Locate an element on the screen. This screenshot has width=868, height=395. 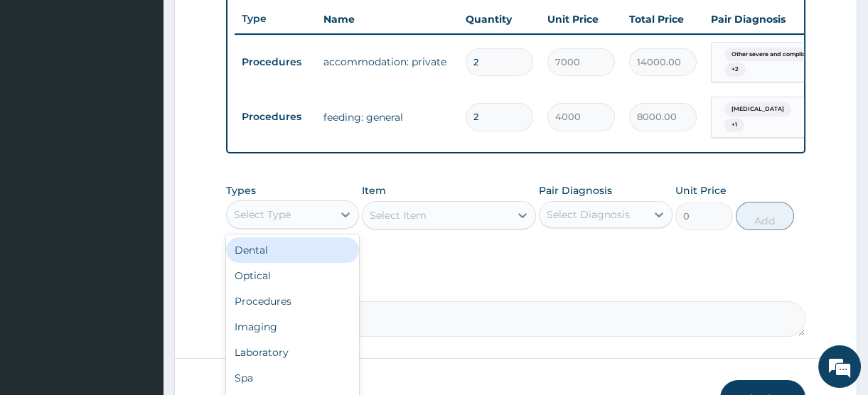
th: Type is located at coordinates (275, 19).